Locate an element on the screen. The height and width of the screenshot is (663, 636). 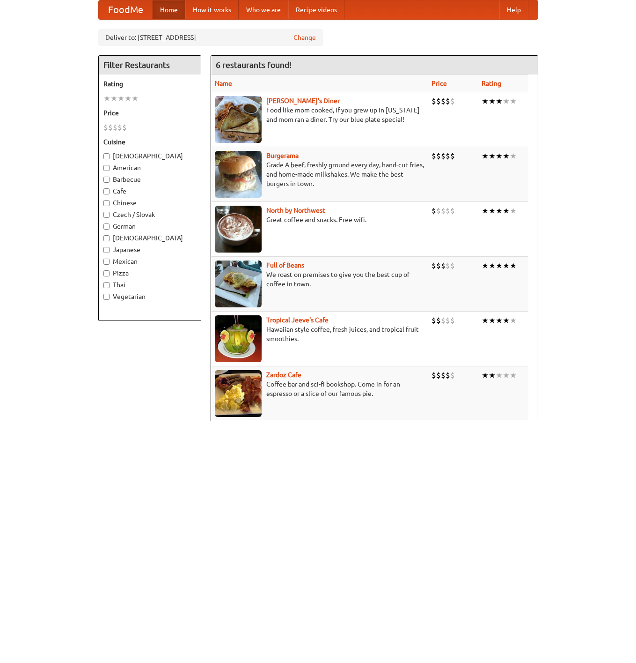
label: Czech / Slovak is located at coordinates (150, 214).